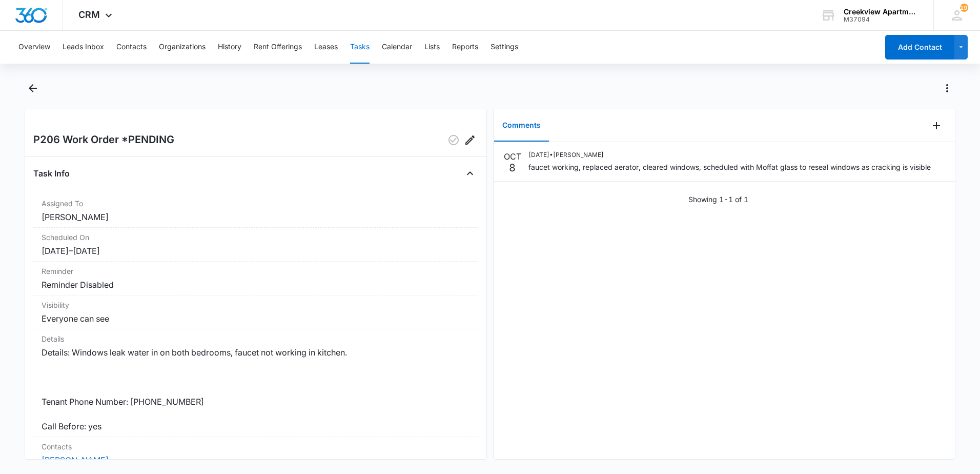 This screenshot has width=980, height=474. Describe the element at coordinates (131, 47) in the screenshot. I see `button: Contacts` at that location.